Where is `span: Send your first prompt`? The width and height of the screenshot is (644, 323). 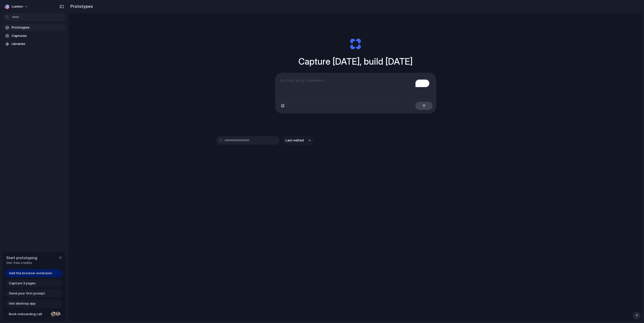
span: Send your first prompt is located at coordinates (27, 294).